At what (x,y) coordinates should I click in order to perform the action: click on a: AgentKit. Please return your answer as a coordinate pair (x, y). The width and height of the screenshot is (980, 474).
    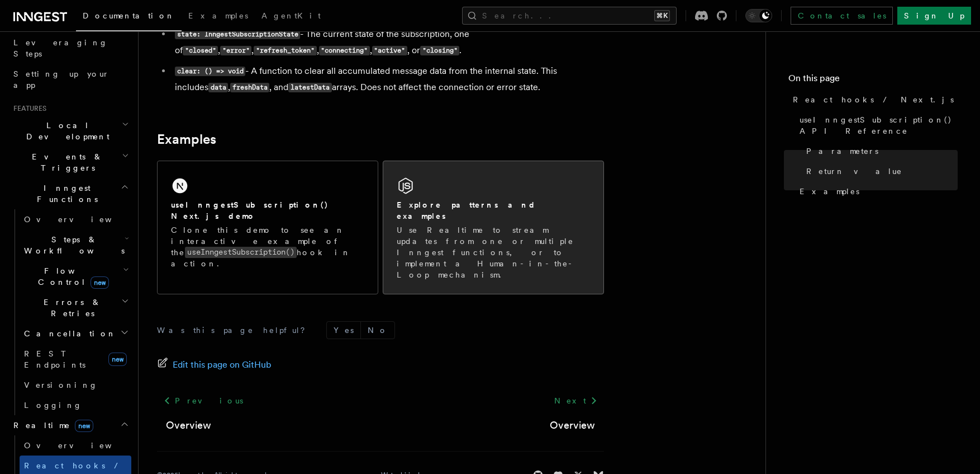
    Looking at the image, I should click on (291, 17).